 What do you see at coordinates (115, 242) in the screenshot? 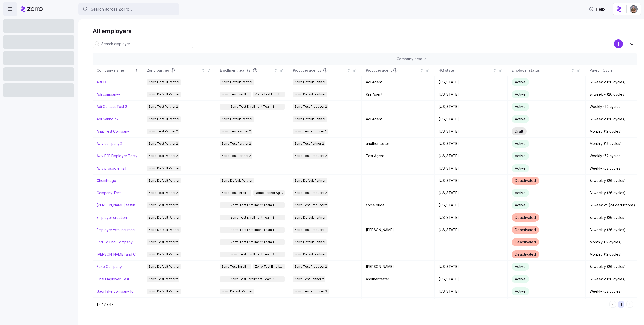
I see `a: End To End Company` at bounding box center [115, 242].